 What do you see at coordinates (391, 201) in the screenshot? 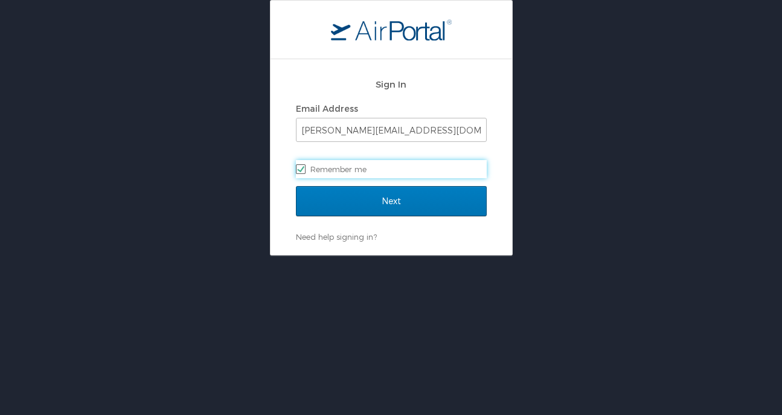
I see `input: Next` at bounding box center [391, 201].